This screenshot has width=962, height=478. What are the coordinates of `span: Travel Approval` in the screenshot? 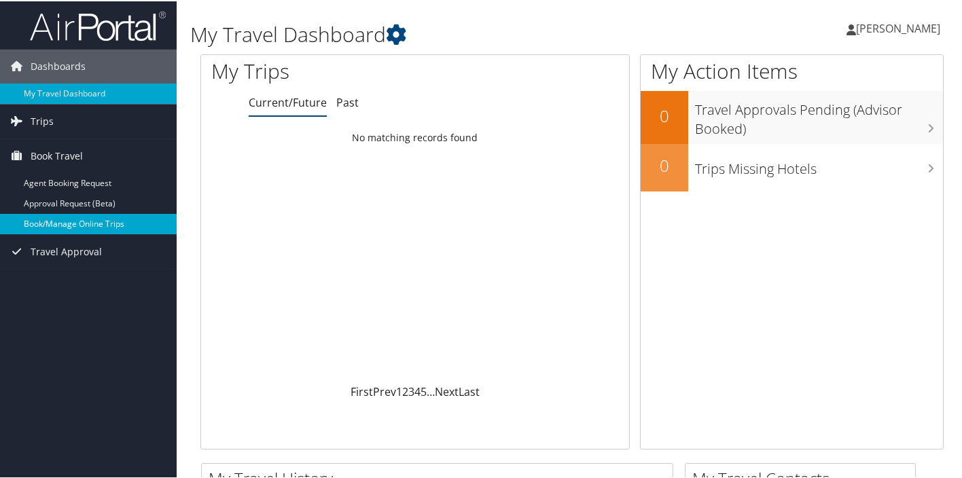 It's located at (66, 251).